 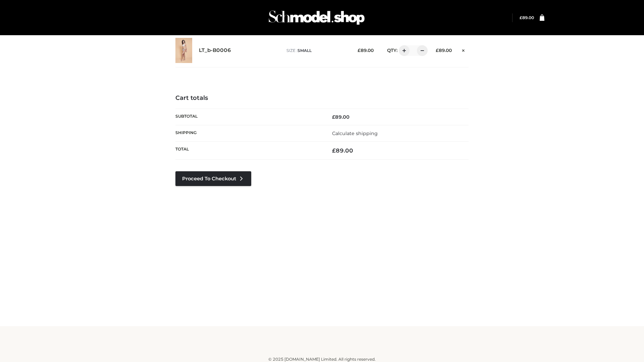 What do you see at coordinates (317, 17) in the screenshot?
I see `a: Schmodel Admin 964` at bounding box center [317, 17].